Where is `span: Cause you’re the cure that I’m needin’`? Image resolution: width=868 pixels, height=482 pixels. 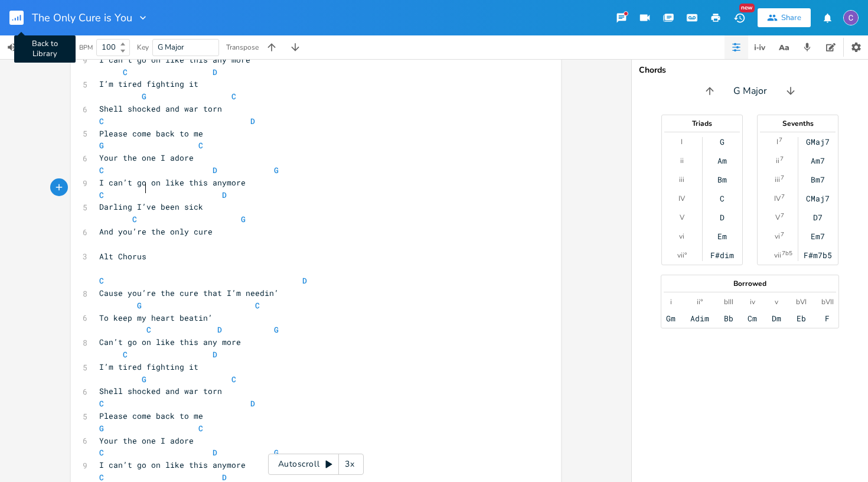 span: Cause you’re the cure that I’m needin’ is located at coordinates (189, 293).